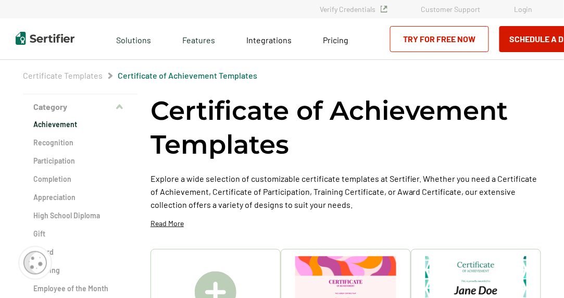 The height and width of the screenshot is (298, 564). I want to click on p: Read More, so click(167, 223).